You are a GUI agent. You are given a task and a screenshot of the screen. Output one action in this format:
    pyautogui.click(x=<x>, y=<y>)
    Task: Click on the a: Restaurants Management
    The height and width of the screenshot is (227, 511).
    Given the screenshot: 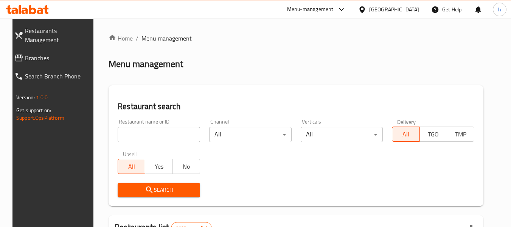 What is the action you would take?
    pyautogui.click(x=53, y=35)
    